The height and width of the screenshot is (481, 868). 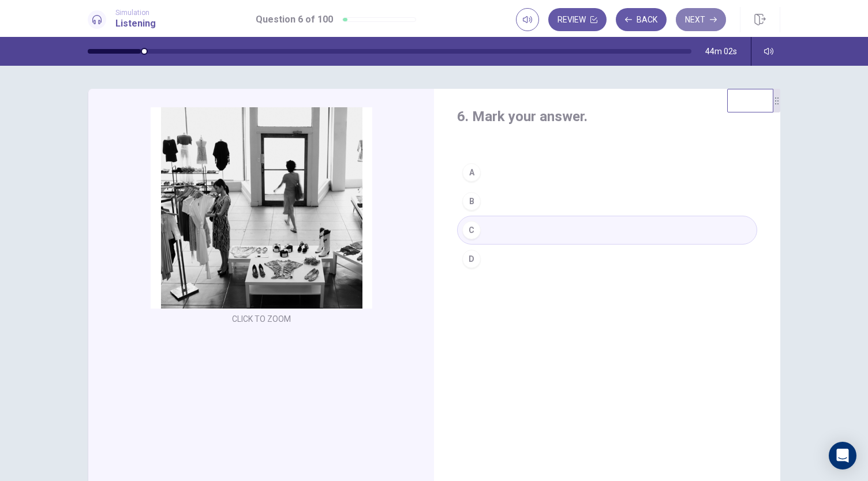 What do you see at coordinates (136, 13) in the screenshot?
I see `span: Simulation` at bounding box center [136, 13].